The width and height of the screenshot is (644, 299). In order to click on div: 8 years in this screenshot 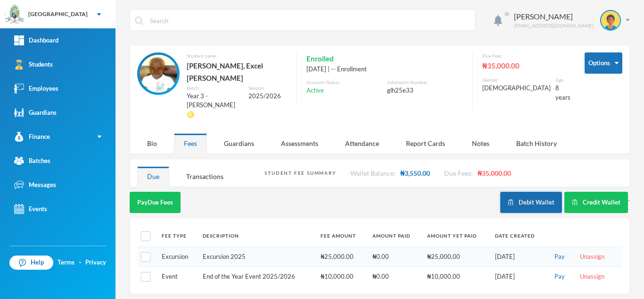, I will do `click(563, 93)`.